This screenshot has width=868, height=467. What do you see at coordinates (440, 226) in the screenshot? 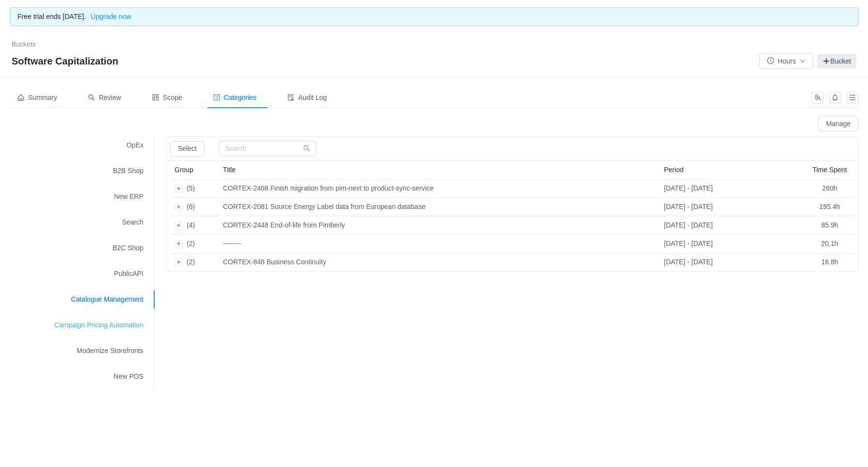
I see `td: CORTEX-2448 End-of-life from Pimberly` at bounding box center [440, 226].